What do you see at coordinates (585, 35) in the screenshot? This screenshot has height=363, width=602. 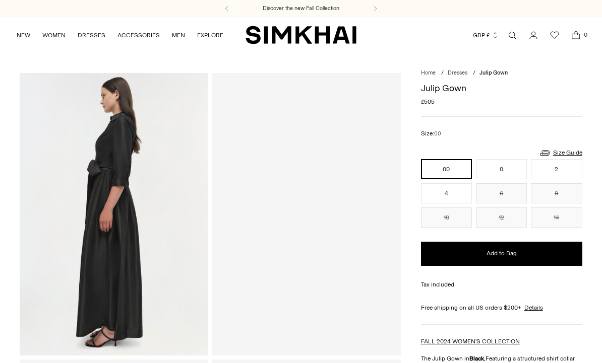 I see `span: 0` at bounding box center [585, 35].